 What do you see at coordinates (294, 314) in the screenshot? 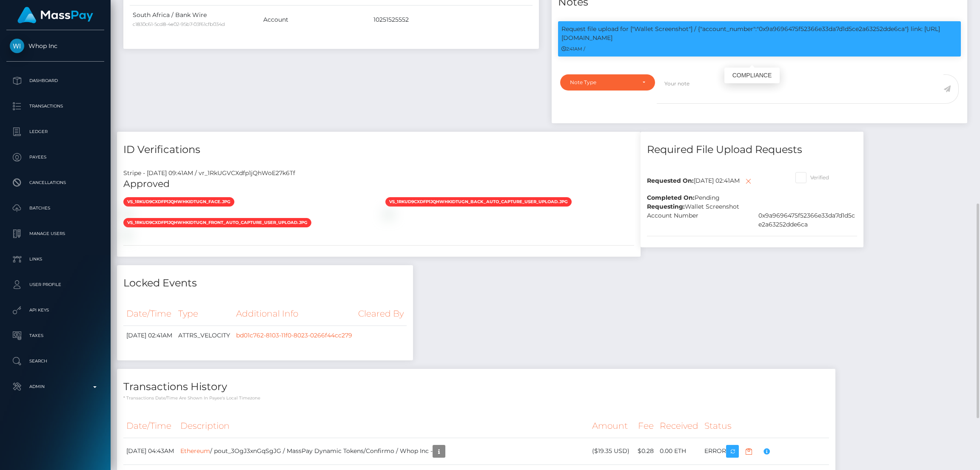
I see `th: Additional Info` at bounding box center [294, 314].